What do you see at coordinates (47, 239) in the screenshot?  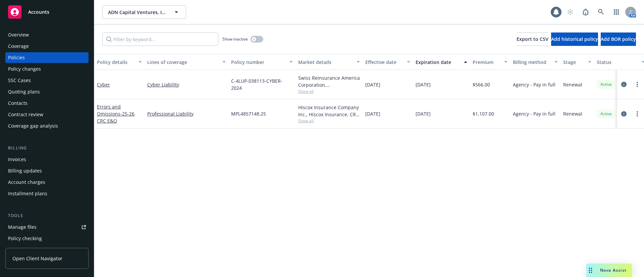 I see `a: Policy checking` at bounding box center [47, 239].